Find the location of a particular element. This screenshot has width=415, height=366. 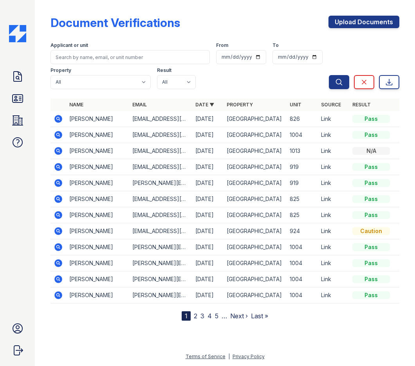

a: Upload Documents is located at coordinates (363, 22).